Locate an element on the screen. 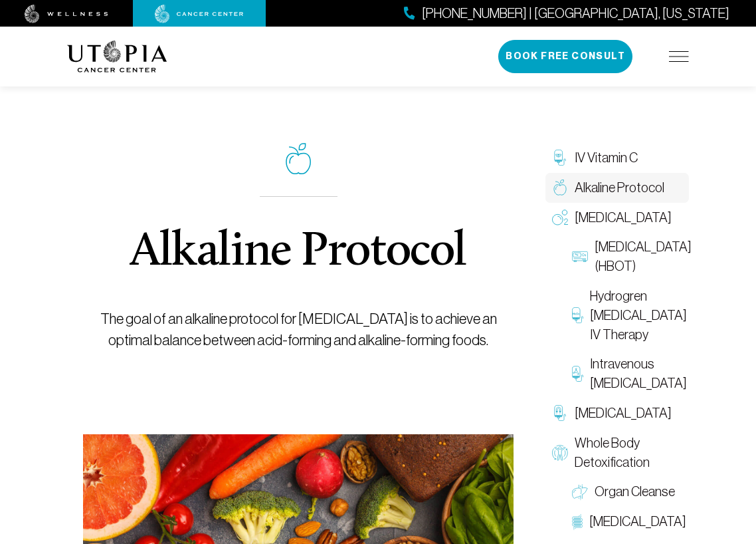 This screenshot has height=544, width=756. span: Organ Cleanse is located at coordinates (634, 492).